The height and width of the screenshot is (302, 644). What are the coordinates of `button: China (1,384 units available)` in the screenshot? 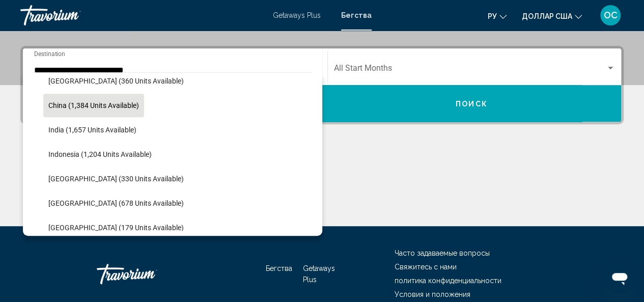 It's located at (94, 105).